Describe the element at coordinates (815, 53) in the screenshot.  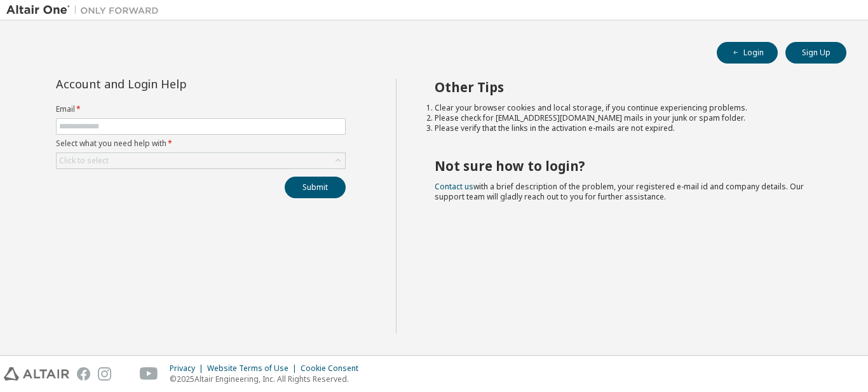
I see `button: Sign Up` at that location.